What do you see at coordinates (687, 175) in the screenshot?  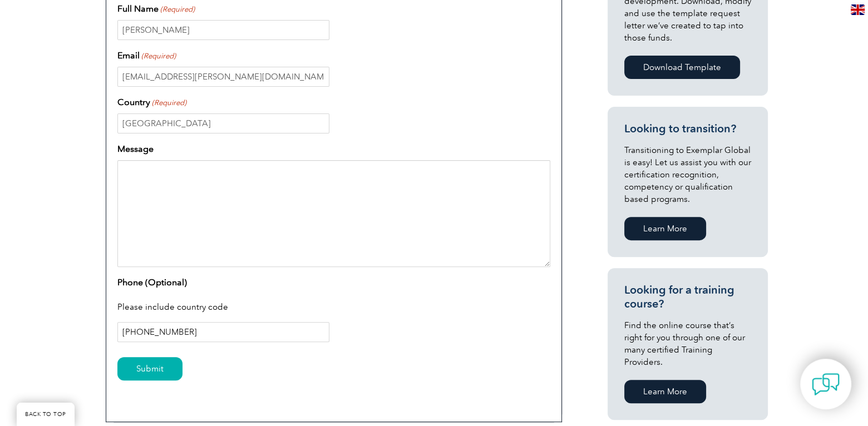 I see `p: Transitioning to Exemplar Global is easy! Let us assist you with our certification recognition, c...` at bounding box center [687, 175].